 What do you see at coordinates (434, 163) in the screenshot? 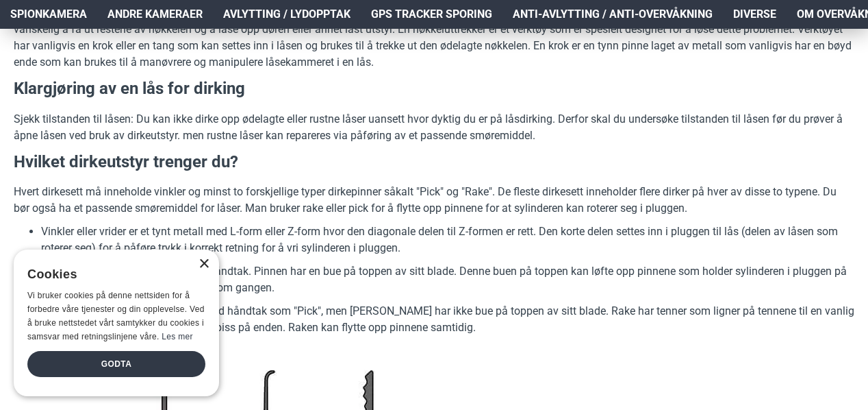
I see `h3: Hvilket dirkeutstyr trenger du?` at bounding box center [434, 163].